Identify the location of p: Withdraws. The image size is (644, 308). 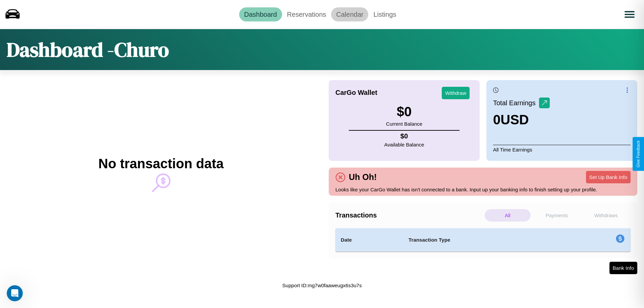
(606, 215).